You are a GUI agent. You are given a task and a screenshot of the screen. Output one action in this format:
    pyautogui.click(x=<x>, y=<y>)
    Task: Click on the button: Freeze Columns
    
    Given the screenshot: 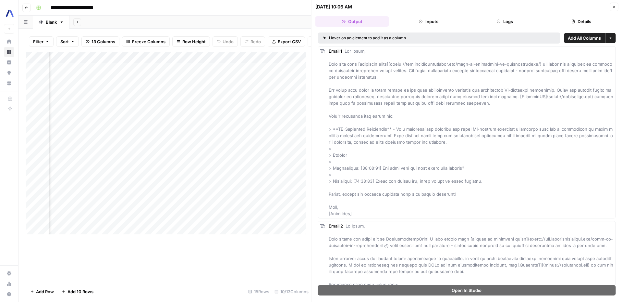 What is the action you would take?
    pyautogui.click(x=146, y=42)
    